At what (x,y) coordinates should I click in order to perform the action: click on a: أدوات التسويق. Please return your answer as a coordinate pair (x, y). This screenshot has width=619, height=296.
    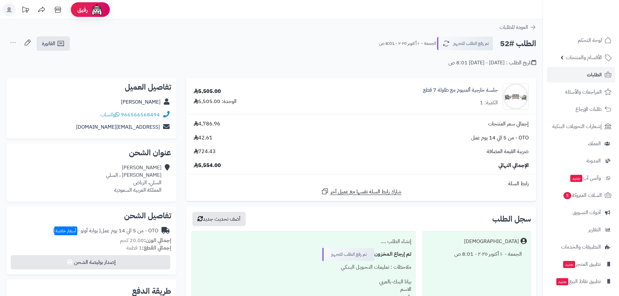
    Looking at the image, I should click on (581, 213).